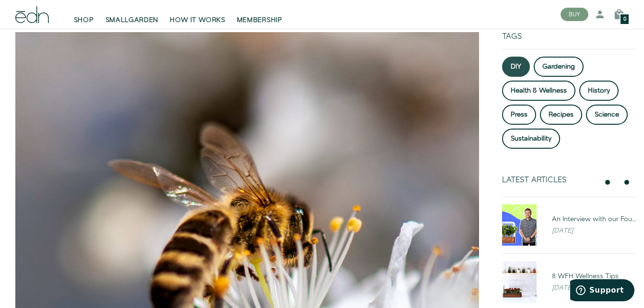 The height and width of the screenshot is (308, 644). What do you see at coordinates (259, 20) in the screenshot?
I see `span: MEMBERSHIP` at bounding box center [259, 20].